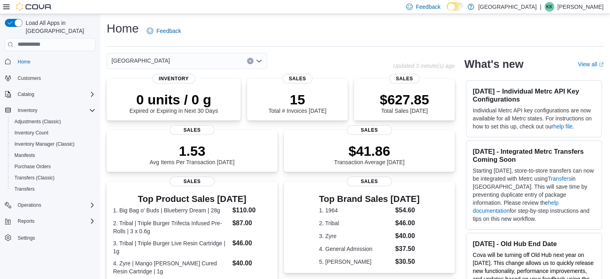 The width and height of the screenshot is (610, 279). I want to click on span: Operations, so click(55, 205).